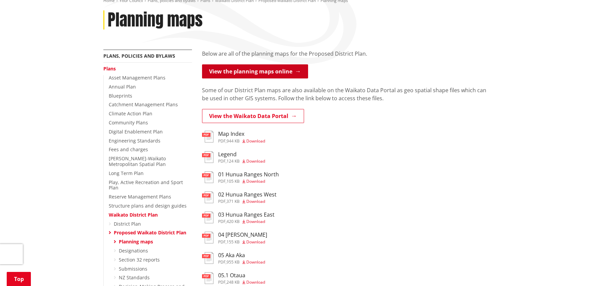  I want to click on a: Engineering Standards, so click(134, 141).